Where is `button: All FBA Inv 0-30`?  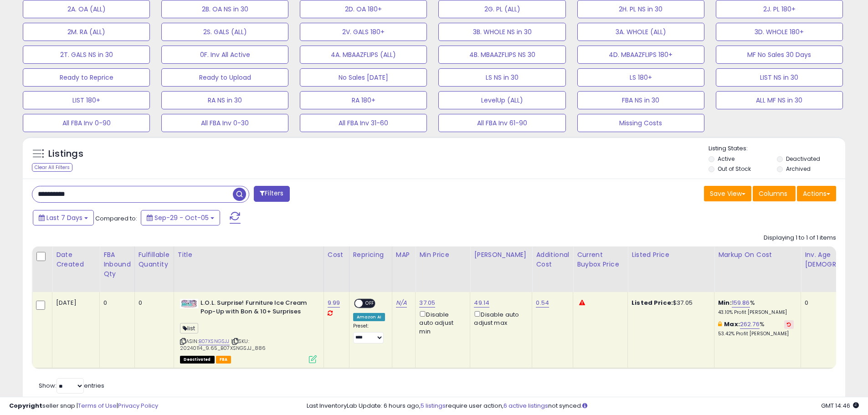 button: All FBA Inv 0-30 is located at coordinates (225, 123).